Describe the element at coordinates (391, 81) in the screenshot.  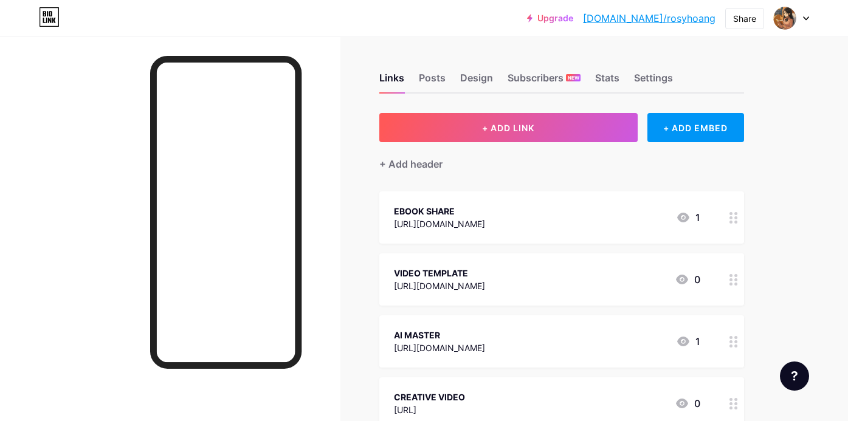
I see `div: Links` at that location.